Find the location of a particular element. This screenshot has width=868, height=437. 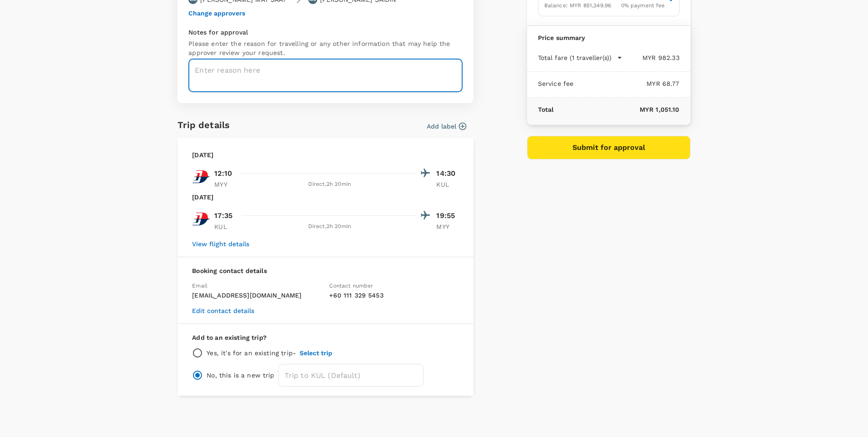

span: Email is located at coordinates (200, 286).